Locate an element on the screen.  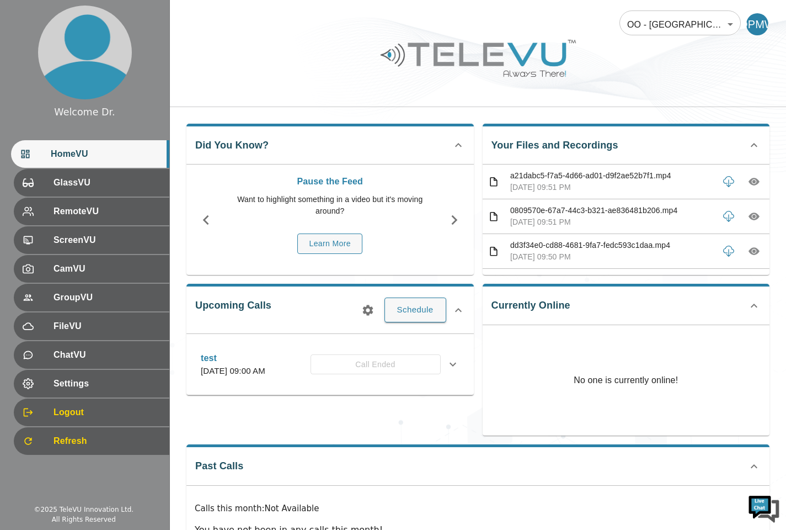
span: ChatVU is located at coordinates (107, 355).